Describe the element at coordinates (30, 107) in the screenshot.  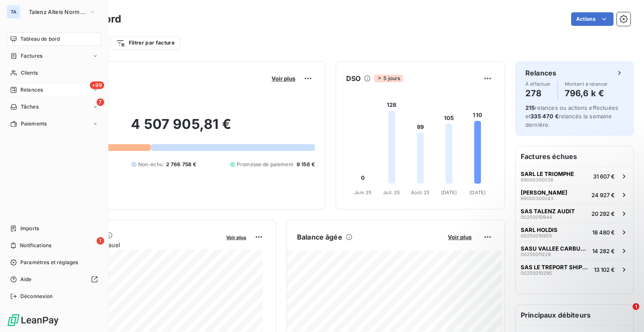
I see `span: Tâches` at that location.